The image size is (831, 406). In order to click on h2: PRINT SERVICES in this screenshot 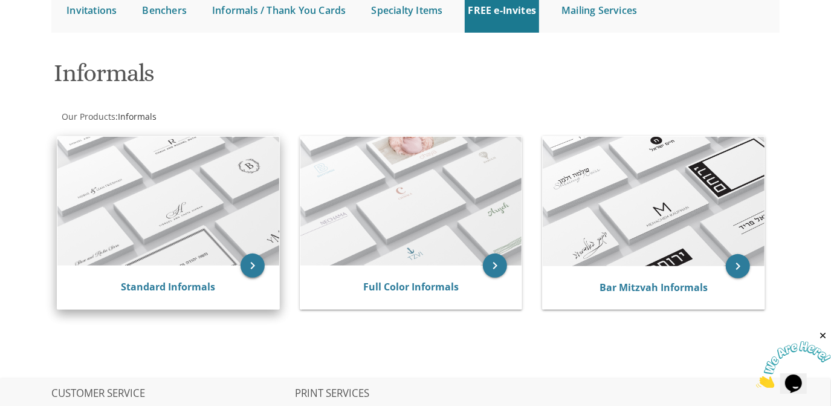, I will do `click(416, 393)`.